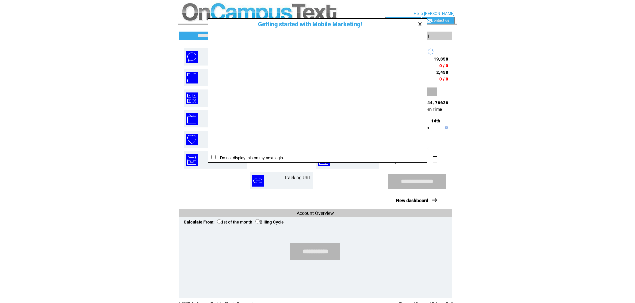 This screenshot has width=635, height=303. What do you see at coordinates (219, 222) in the screenshot?
I see `input: 1st of the month` at bounding box center [219, 222].